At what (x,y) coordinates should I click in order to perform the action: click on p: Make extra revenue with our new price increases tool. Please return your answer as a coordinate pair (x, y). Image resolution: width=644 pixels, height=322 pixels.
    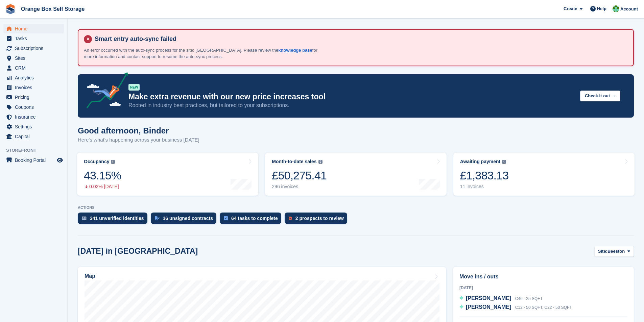
    Looking at the image, I should click on (352, 97).